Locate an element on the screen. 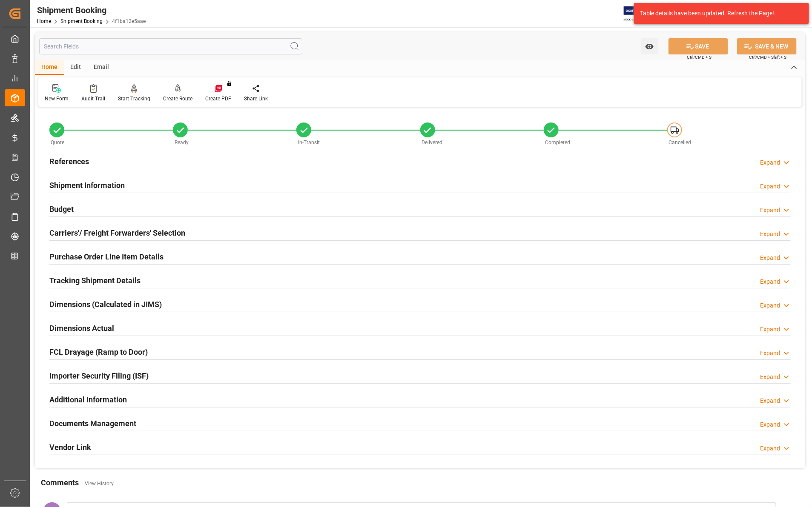 The height and width of the screenshot is (507, 812). h2: Tracking Shipment Details is located at coordinates (95, 281).